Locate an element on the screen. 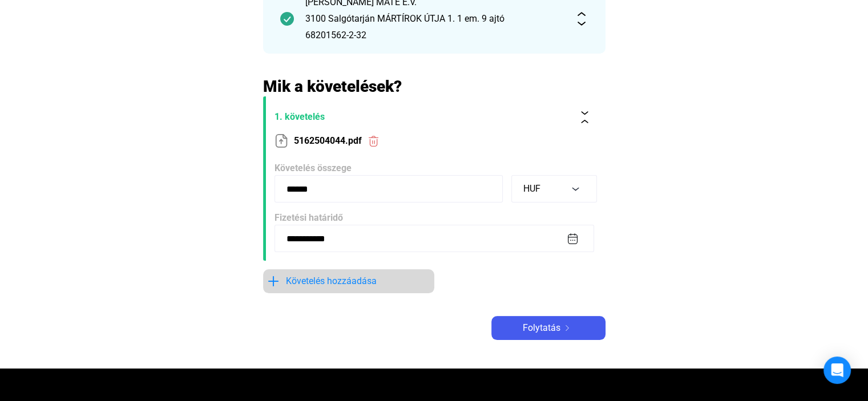 The image size is (868, 401). span: Fizetési határidő is located at coordinates (309, 217).